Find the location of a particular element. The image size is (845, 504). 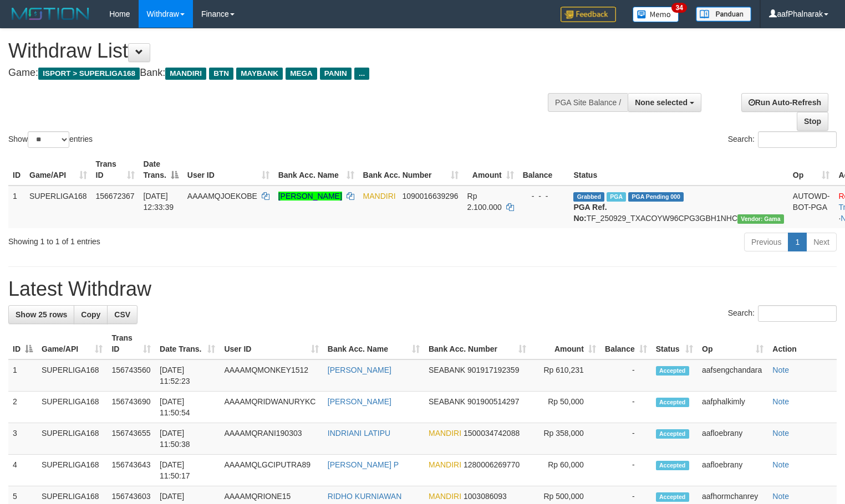

span: CSV is located at coordinates (122, 315).